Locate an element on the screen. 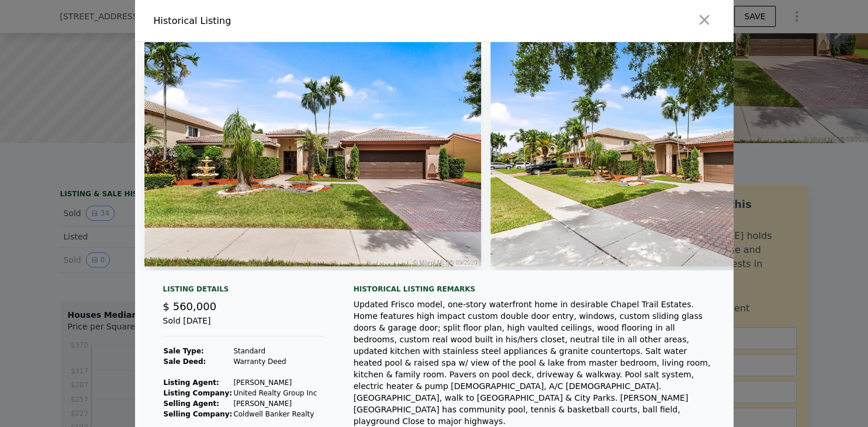  strong: Sale Deed: is located at coordinates (184, 362).